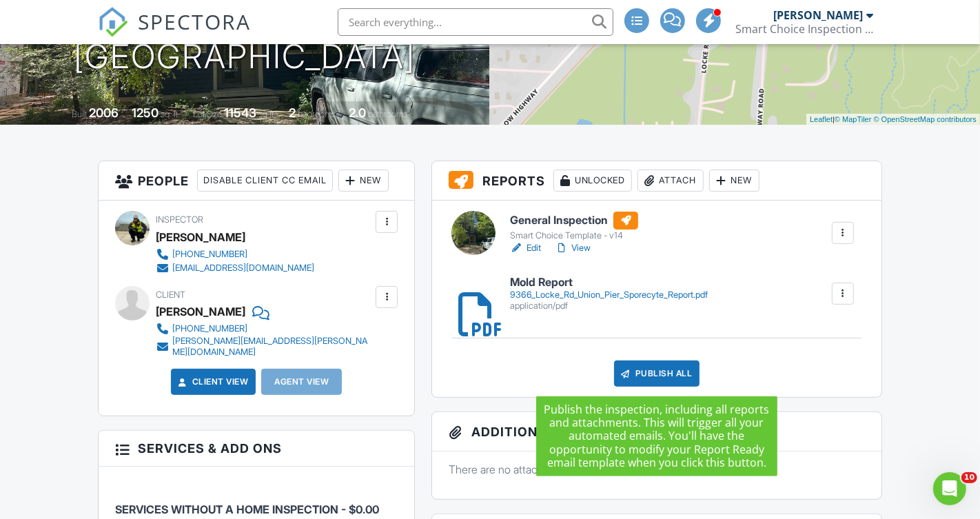 The width and height of the screenshot is (980, 519). I want to click on div: 2006, so click(104, 113).